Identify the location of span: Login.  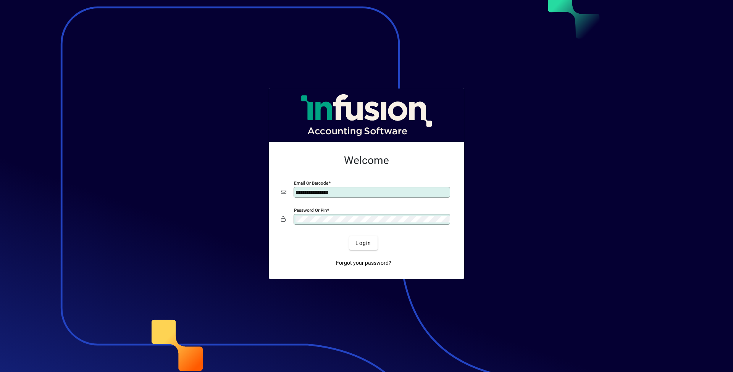
(363, 243).